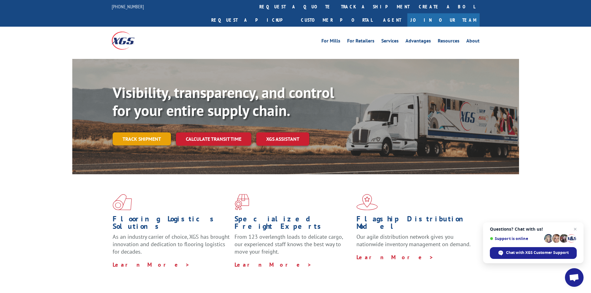  What do you see at coordinates (171, 244) in the screenshot?
I see `span: As an industry carrier of choice, XGS has brought innovation and dedication to flooring logistics...` at bounding box center [171, 244].